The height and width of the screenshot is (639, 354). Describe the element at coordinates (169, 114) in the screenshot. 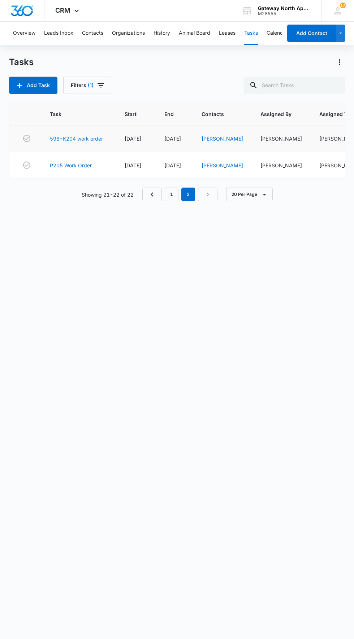

I see `span: End` at that location.